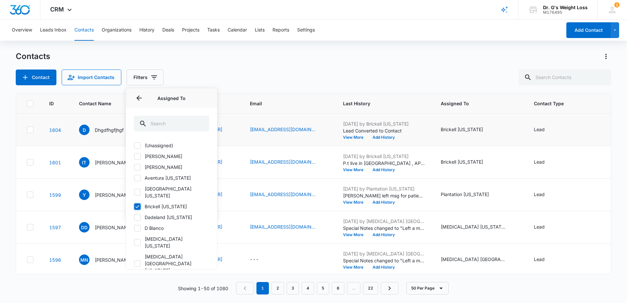 This screenshot has height=303, width=627. What do you see at coordinates (260, 260) in the screenshot?
I see `div: Email - - Select to Edit Field` at bounding box center [260, 260].